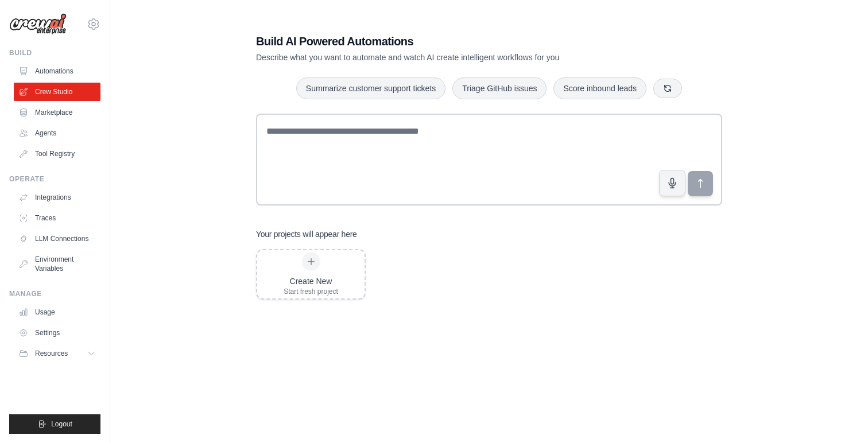 Image resolution: width=868 pixels, height=443 pixels. What do you see at coordinates (38, 24) in the screenshot?
I see `img: Logo` at bounding box center [38, 24].